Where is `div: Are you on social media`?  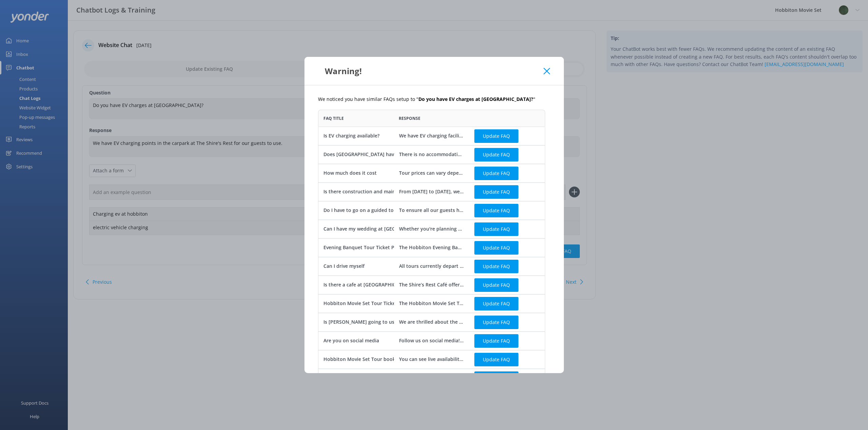 div: Are you on social media is located at coordinates (351, 341).